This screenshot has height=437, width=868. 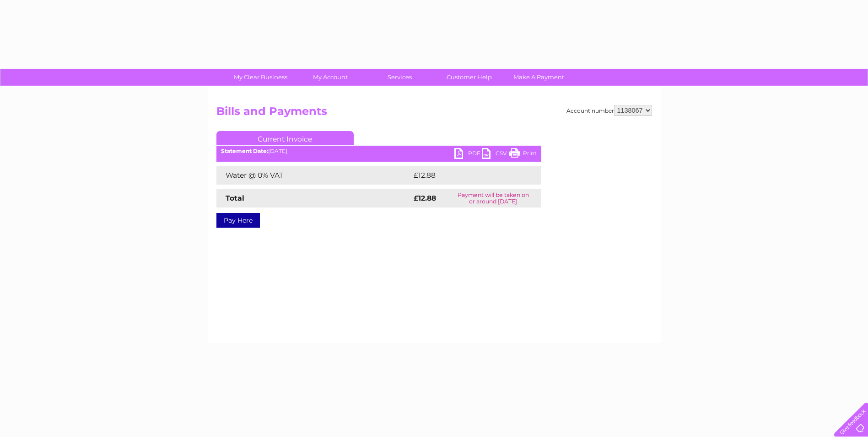 What do you see at coordinates (467, 176) in the screenshot?
I see `td: £12.88` at bounding box center [467, 176].